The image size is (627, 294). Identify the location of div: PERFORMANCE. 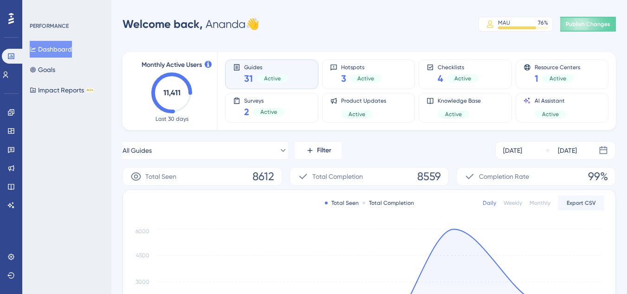
(49, 26).